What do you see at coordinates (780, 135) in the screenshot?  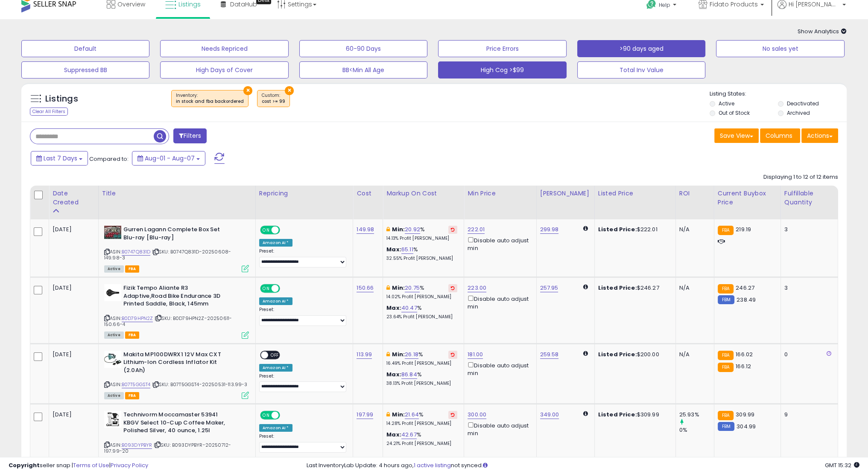 I see `button: Columns` at bounding box center [780, 135].